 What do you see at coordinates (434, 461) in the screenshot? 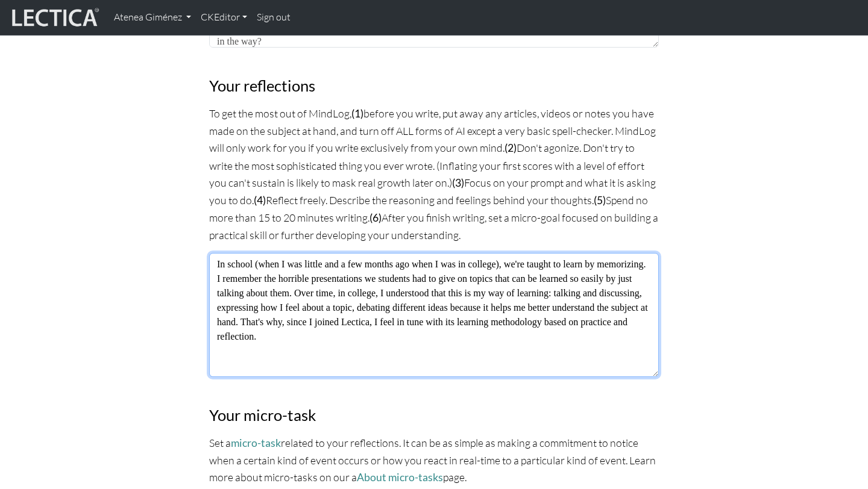
I see `p: Set a related to your reflections. It can be as simple as making a commitment to notice when a ce...` at bounding box center [434, 461].